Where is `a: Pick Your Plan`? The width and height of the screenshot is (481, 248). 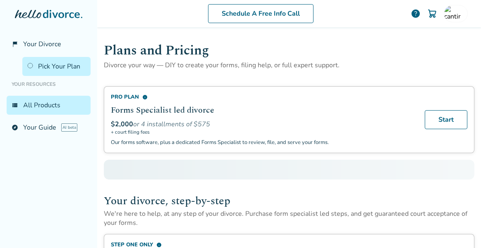 a: Pick Your Plan is located at coordinates (56, 67).